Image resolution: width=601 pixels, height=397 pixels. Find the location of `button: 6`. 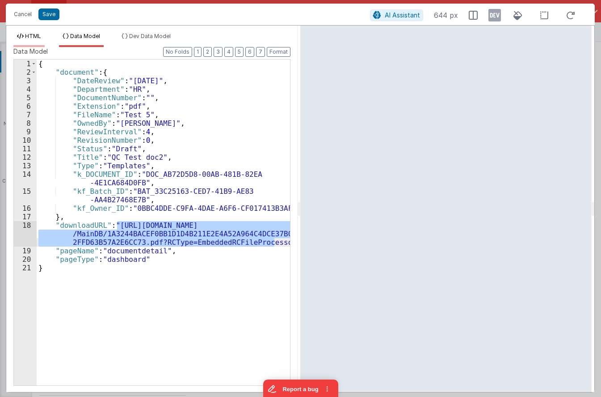

button: 6 is located at coordinates (250, 52).